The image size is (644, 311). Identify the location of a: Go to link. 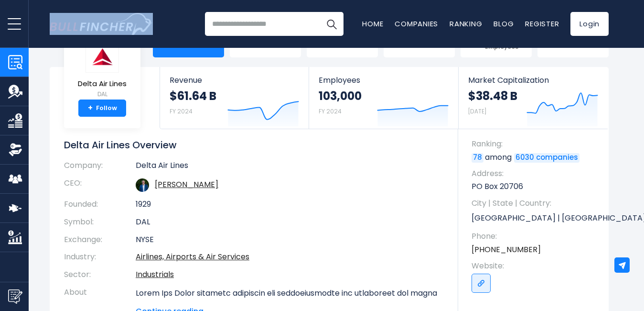
(481, 283).